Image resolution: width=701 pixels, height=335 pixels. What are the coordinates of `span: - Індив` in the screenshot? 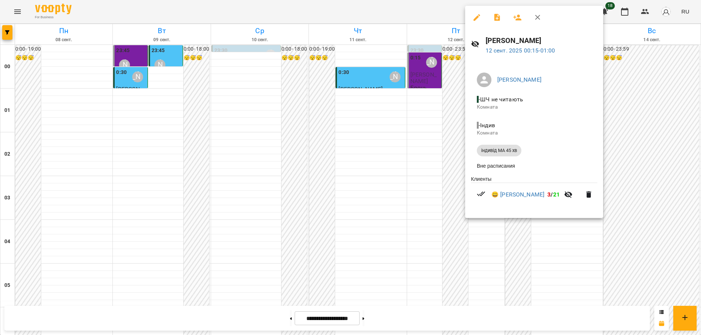 It's located at (487, 125).